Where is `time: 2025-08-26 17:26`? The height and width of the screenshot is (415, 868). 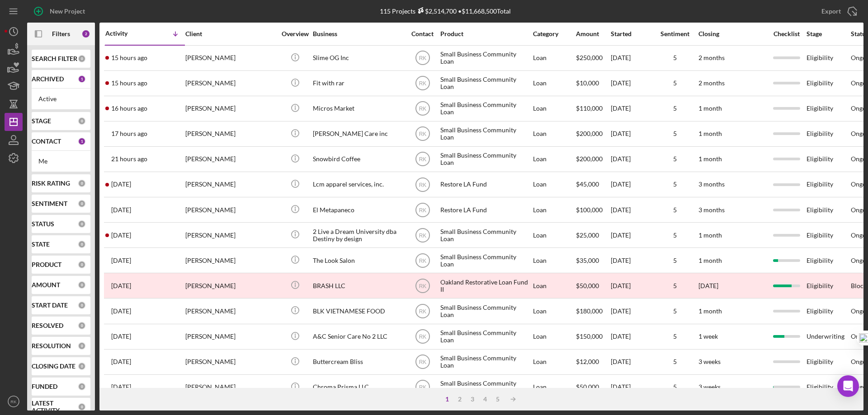
time: 2025-08-26 17:26 is located at coordinates (121, 286).